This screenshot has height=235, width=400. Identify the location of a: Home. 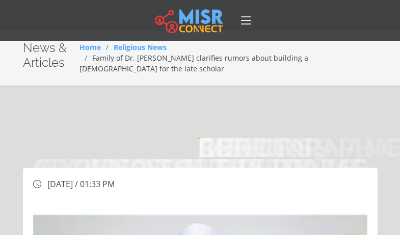
(90, 47).